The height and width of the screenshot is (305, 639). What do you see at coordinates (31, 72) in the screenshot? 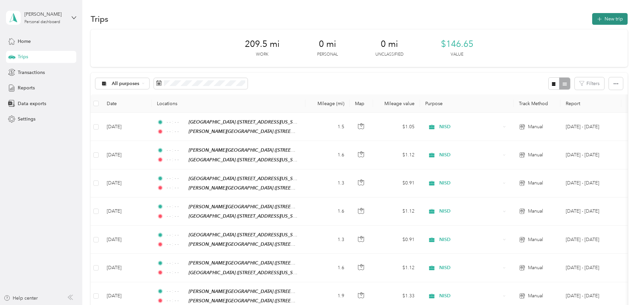
I see `span: Transactions` at bounding box center [31, 72].